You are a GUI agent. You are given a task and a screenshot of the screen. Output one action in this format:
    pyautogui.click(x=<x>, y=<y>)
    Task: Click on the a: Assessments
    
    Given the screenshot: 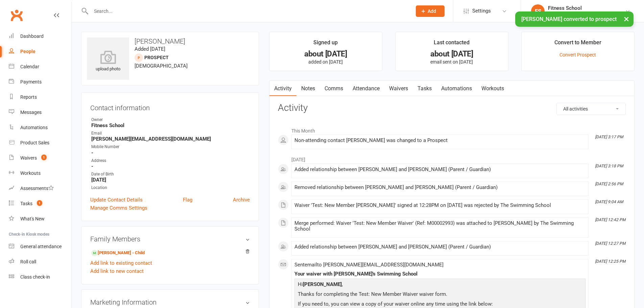 What is the action you would take?
    pyautogui.click(x=40, y=188)
    